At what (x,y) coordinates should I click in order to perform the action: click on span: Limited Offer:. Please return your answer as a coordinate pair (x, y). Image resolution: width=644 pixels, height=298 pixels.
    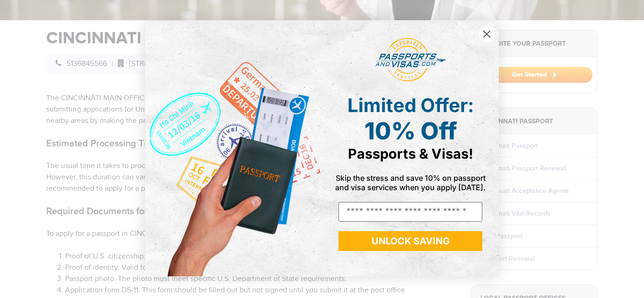
    Looking at the image, I should click on (410, 105).